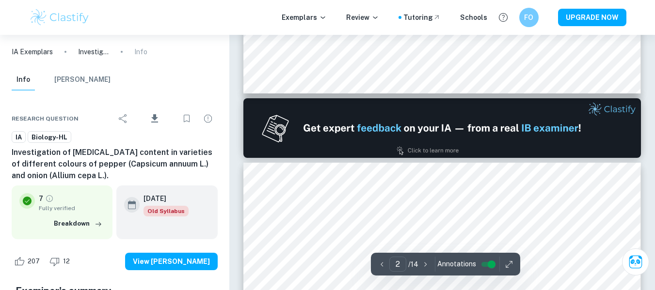  Describe the element at coordinates (18, 137) in the screenshot. I see `a: IA` at that location.